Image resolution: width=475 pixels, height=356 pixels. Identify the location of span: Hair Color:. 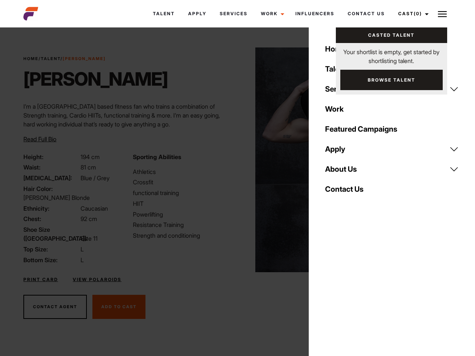
(51, 189).